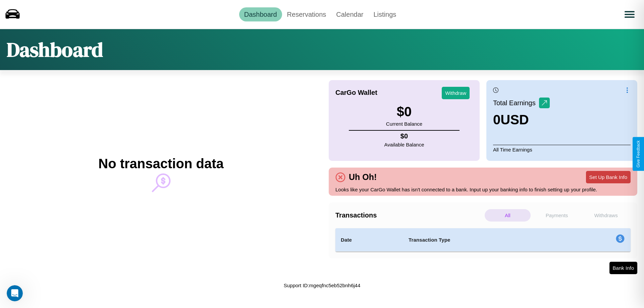  I want to click on button: Withdraw, so click(456, 93).